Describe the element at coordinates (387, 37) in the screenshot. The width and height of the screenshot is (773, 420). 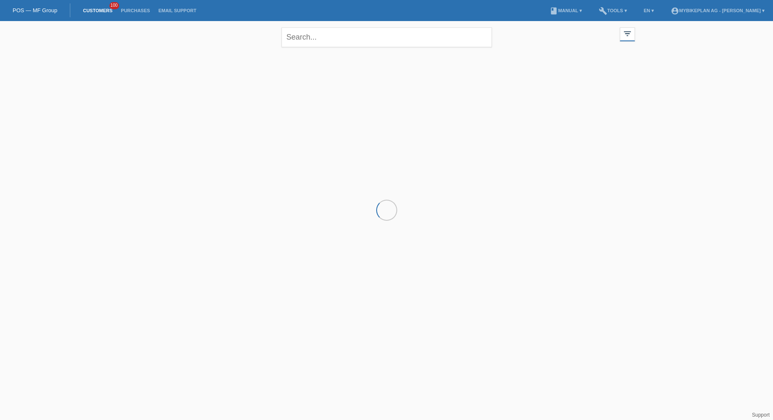
I see `input: Search...` at that location.